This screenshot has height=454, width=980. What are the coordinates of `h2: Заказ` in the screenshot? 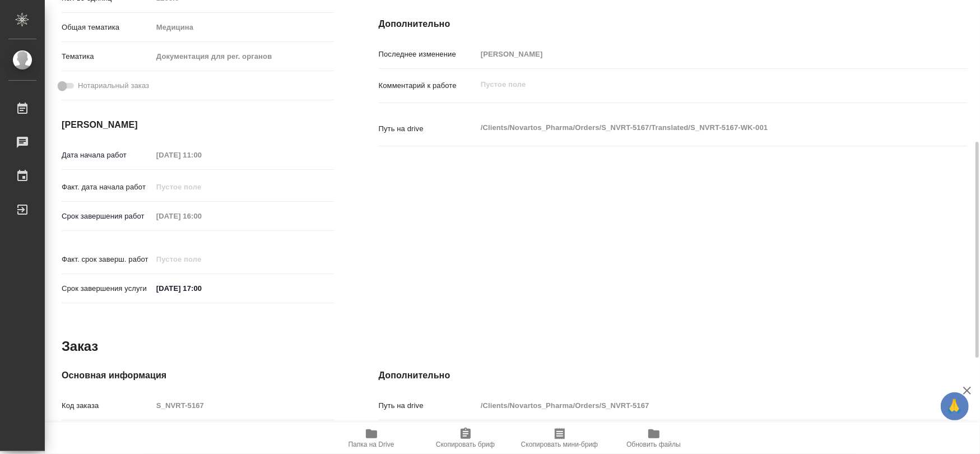 It's located at (80, 346).